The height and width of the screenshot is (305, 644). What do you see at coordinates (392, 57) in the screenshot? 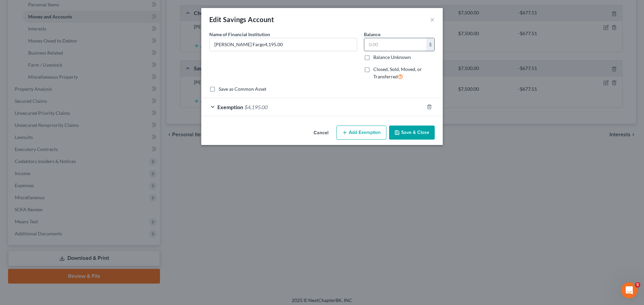
I see `label: Balance Unknown` at bounding box center [392, 57].